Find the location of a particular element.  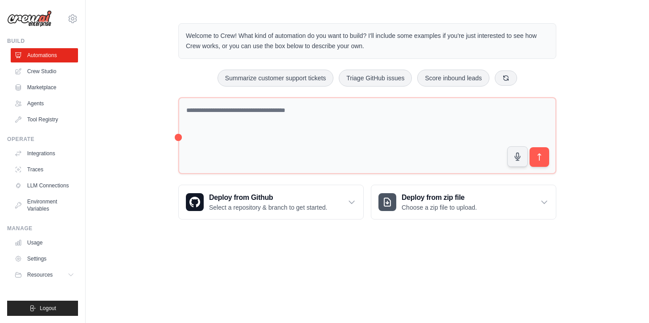

a: Automations is located at coordinates (44, 55).